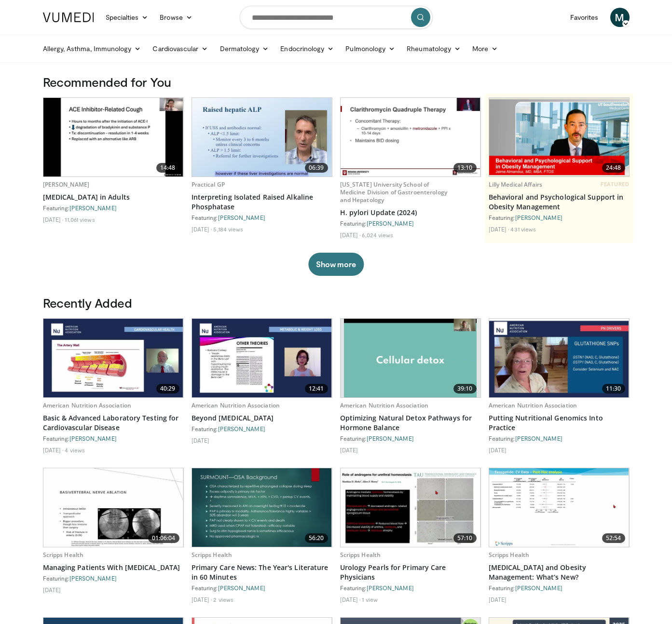 The height and width of the screenshot is (624, 672). What do you see at coordinates (316, 538) in the screenshot?
I see `span: 56:20` at bounding box center [316, 538].